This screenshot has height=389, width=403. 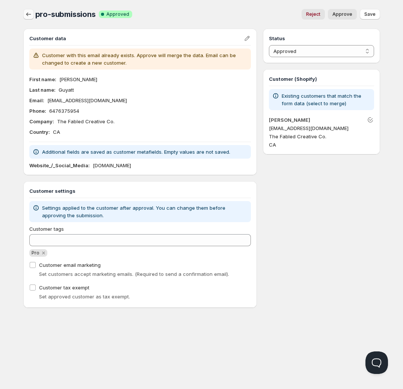 I want to click on span: Approve, so click(x=342, y=14).